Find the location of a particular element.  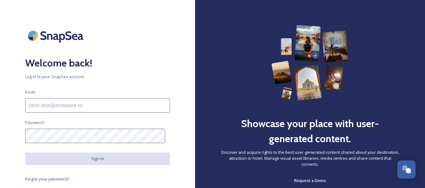

input: john.doe@snapsea.io is located at coordinates (97, 106).